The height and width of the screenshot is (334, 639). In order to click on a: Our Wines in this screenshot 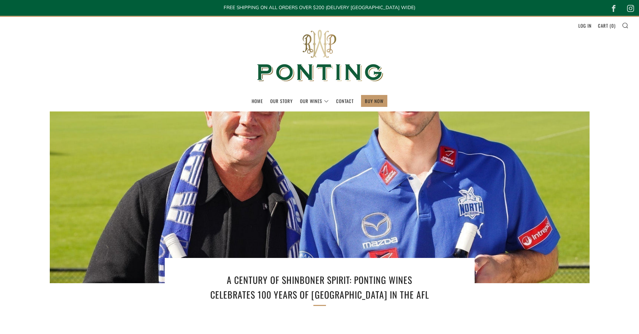, I will do `click(315, 101)`.